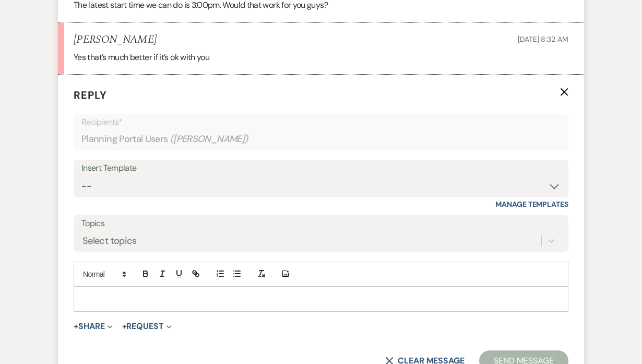  Describe the element at coordinates (321, 58) in the screenshot. I see `p: Yes that’s much better if it’s ok with you` at that location.